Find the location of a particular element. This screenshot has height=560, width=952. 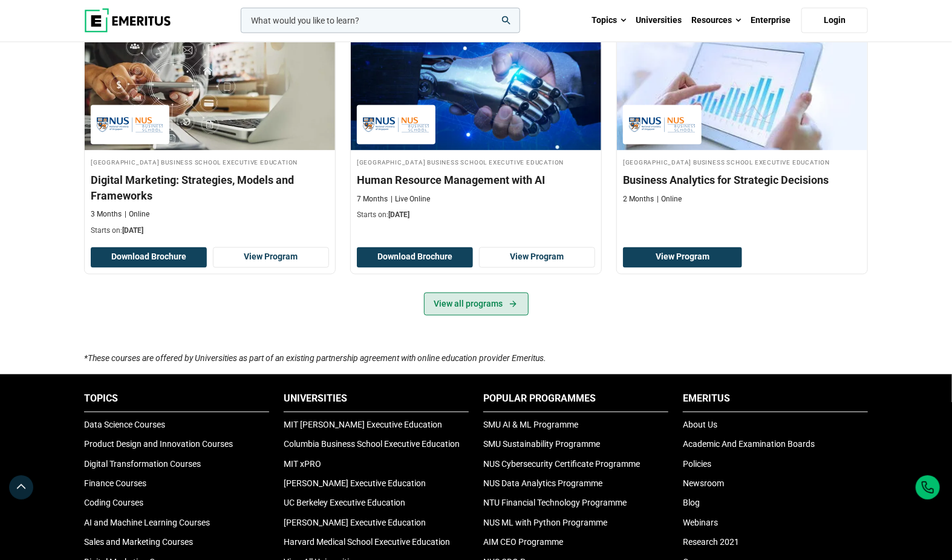

a: MIT xPRO is located at coordinates (302, 465).